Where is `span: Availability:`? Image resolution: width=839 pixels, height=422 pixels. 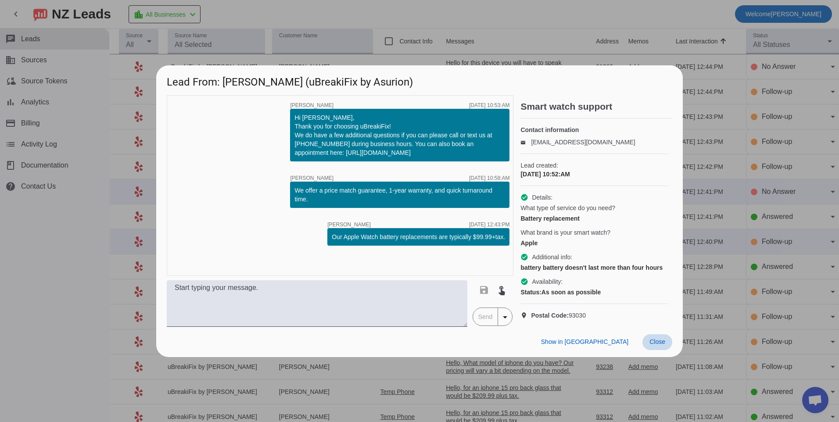
span: Availability: is located at coordinates (547, 282).